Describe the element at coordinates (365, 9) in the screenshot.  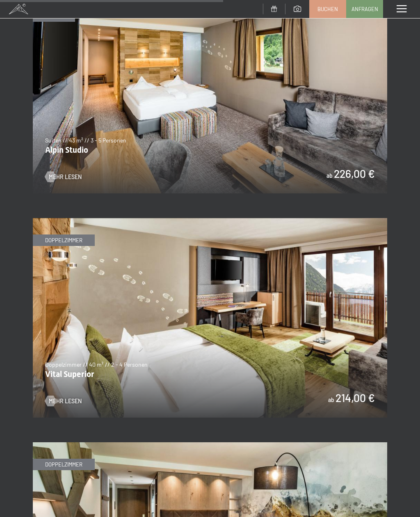
I see `span: Anfragen` at that location.